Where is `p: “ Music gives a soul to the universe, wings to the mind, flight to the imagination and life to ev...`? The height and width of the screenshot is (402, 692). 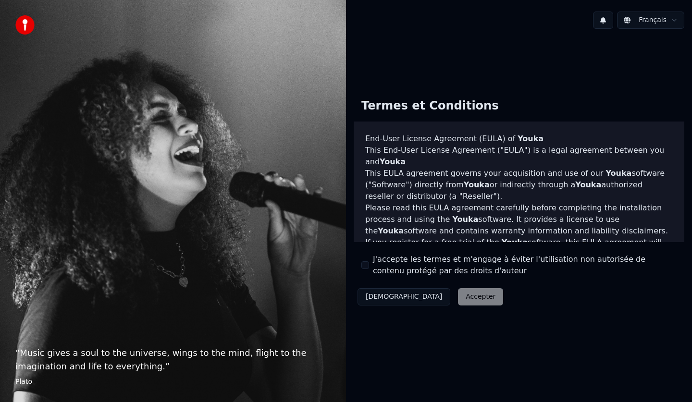
p: “ Music gives a soul to the universe, wings to the mind, flight to the imagination and life to ev... is located at coordinates (173, 360).